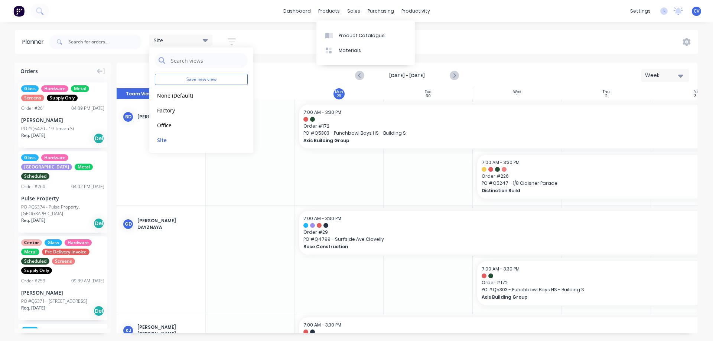 The width and height of the screenshot is (713, 341). What do you see at coordinates (19, 11) in the screenshot?
I see `img: Factory` at bounding box center [19, 11].